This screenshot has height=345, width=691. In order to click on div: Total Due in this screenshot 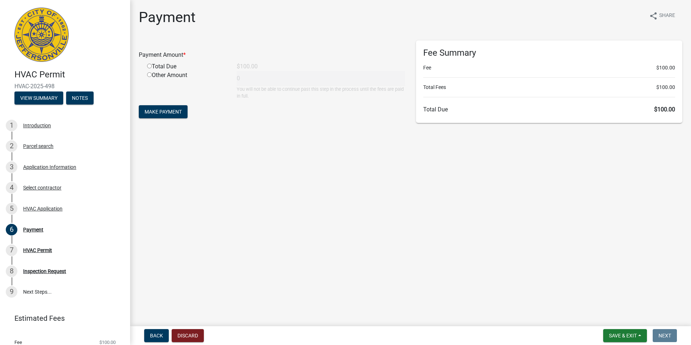, I will do `click(186, 67)`.